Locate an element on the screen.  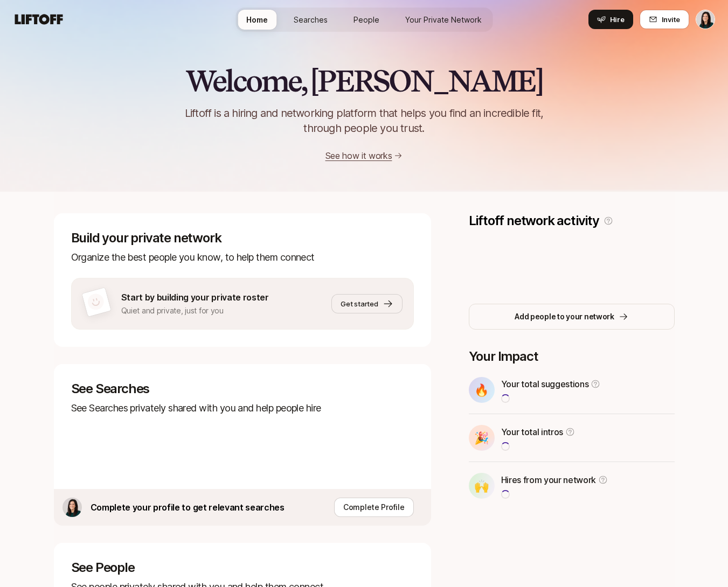
p: See People is located at coordinates (242, 568).